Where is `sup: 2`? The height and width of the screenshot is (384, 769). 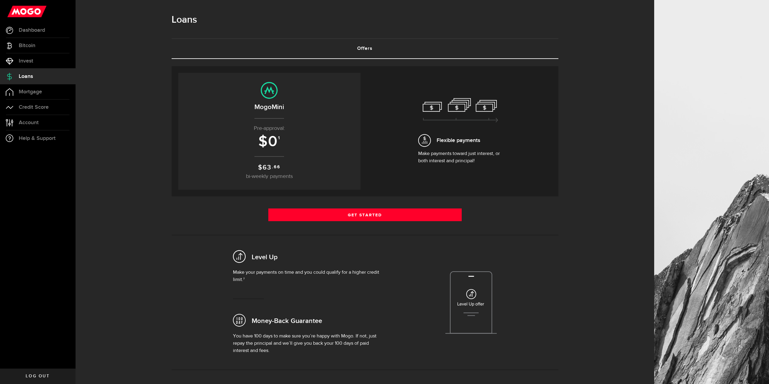 sup: 2 is located at coordinates (244, 279).